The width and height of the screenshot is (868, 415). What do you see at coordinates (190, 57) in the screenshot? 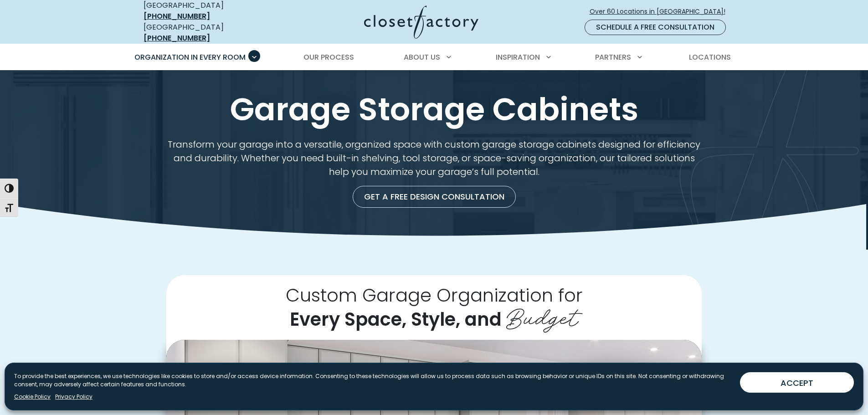
I see `span: Organization in Every Room` at bounding box center [190, 57].